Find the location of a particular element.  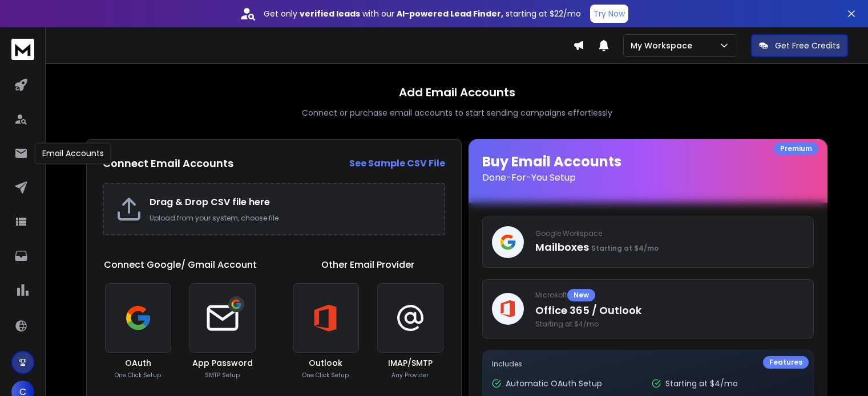

div: Email Accounts is located at coordinates (73, 154).